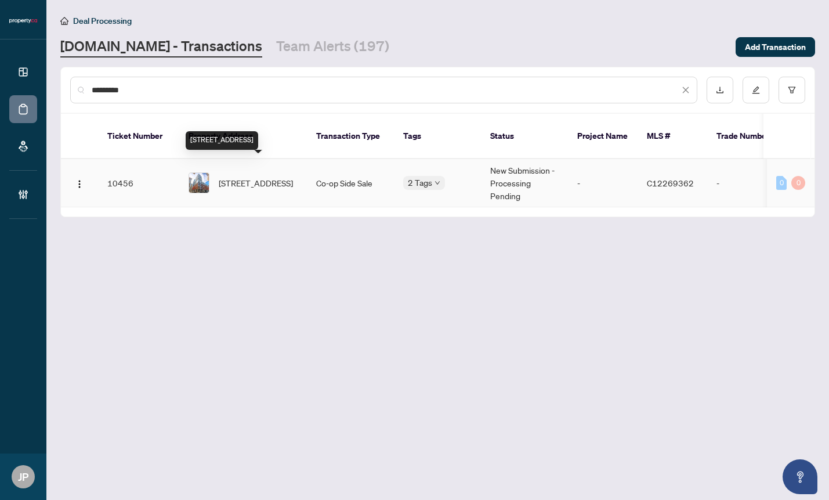 The width and height of the screenshot is (829, 500). What do you see at coordinates (748, 136) in the screenshot?
I see `th: Trade Number` at bounding box center [748, 136].